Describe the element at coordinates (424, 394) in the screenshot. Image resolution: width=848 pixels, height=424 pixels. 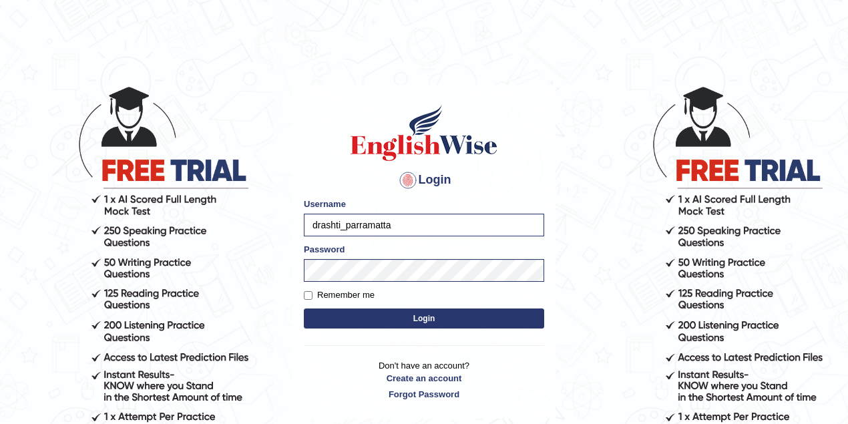
I see `a: Forgot Password` at that location.